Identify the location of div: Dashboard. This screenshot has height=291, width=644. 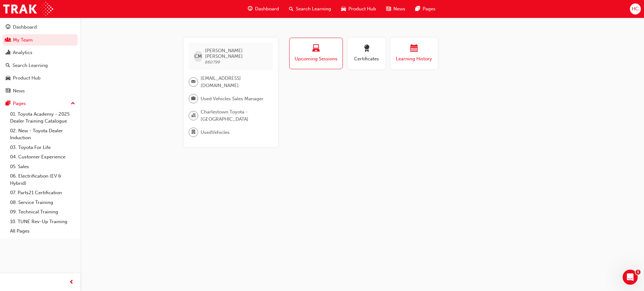
(25, 27).